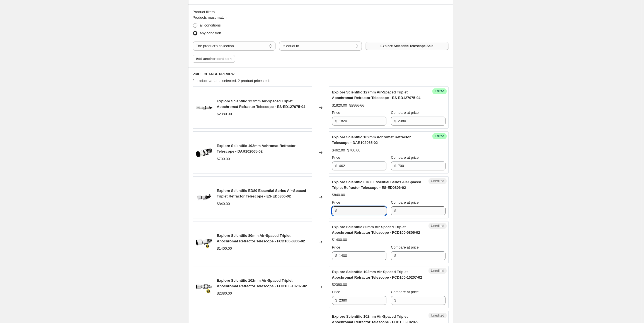 The image size is (644, 323). I want to click on span: Add another condition, so click(214, 59).